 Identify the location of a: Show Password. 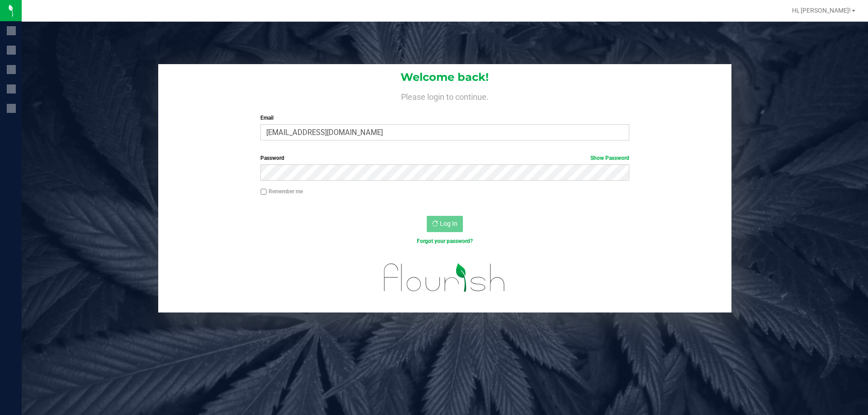
(610, 158).